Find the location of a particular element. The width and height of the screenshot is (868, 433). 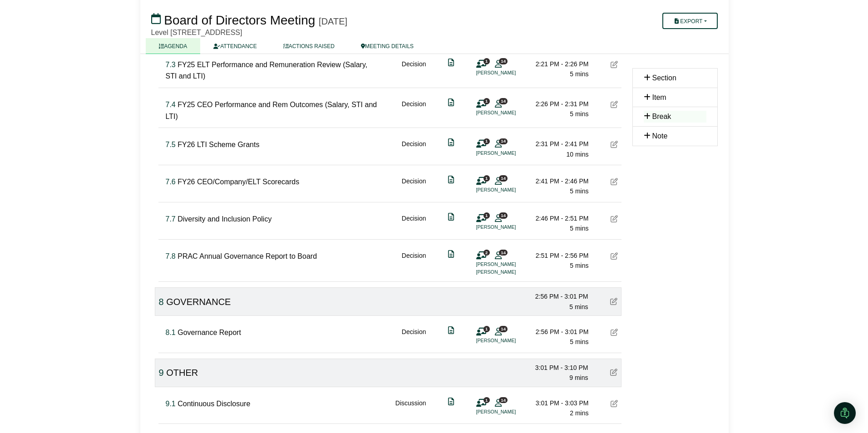

button: Export is located at coordinates (686, 21).